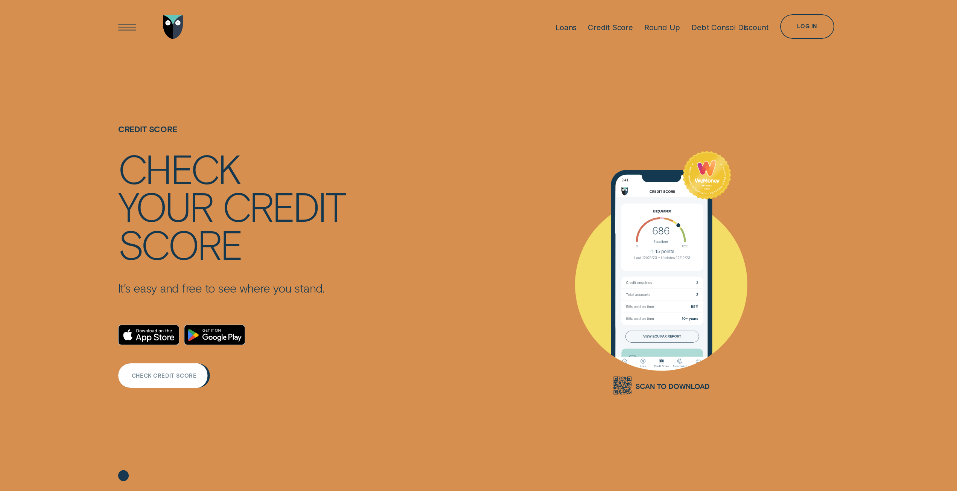 The height and width of the screenshot is (491, 957). Describe the element at coordinates (180, 244) in the screenshot. I see `div: score` at that location.